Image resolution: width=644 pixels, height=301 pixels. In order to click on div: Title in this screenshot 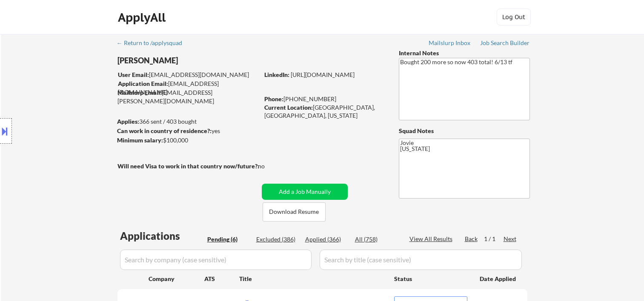, I will do `click(313, 279)`.